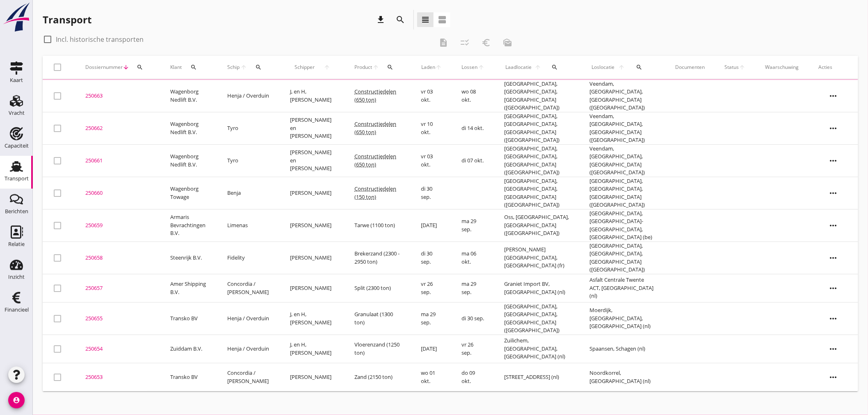 Image resolution: width=868 pixels, height=415 pixels. What do you see at coordinates (118, 96) in the screenshot?
I see `div: 250663` at bounding box center [118, 96].